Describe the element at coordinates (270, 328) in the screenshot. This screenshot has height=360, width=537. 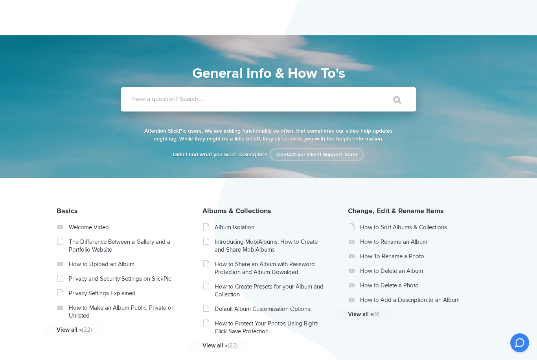
I see `a: How to Protect Your Photos Using Right-Click Save Protection` at that location.